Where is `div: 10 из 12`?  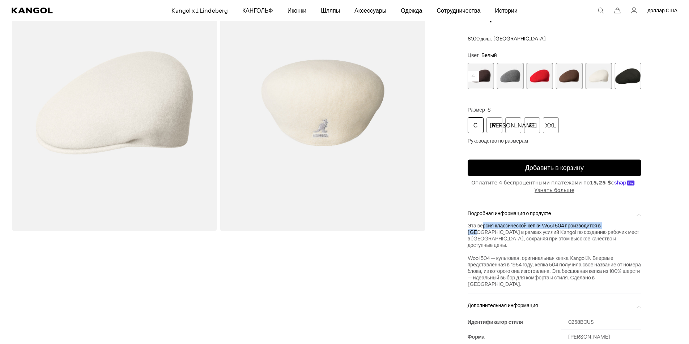
div: 10 из 12 is located at coordinates (569, 76).